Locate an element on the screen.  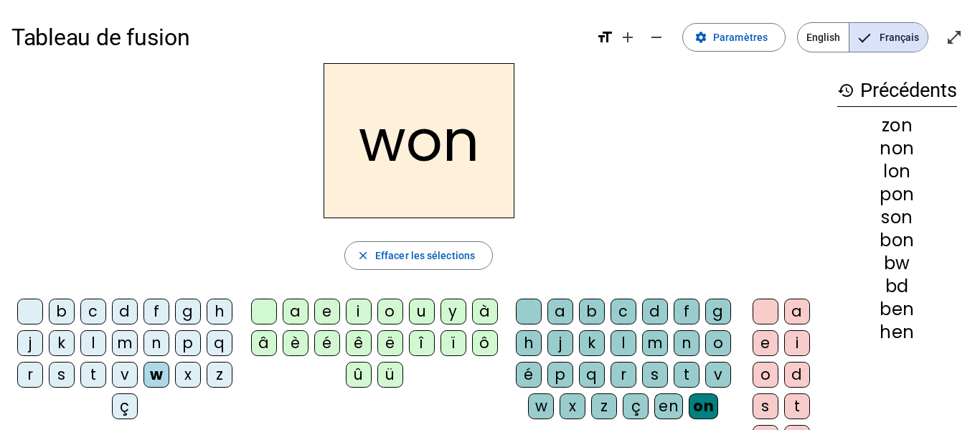
button: Diminuer la taille de la police is located at coordinates (657, 37).